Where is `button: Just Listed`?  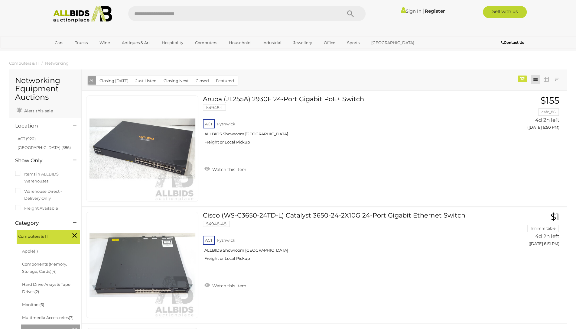
button: Just Listed is located at coordinates (146, 81).